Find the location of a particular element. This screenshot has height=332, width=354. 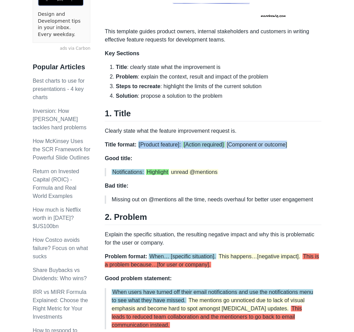

span: Notifications: is located at coordinates (128, 172).